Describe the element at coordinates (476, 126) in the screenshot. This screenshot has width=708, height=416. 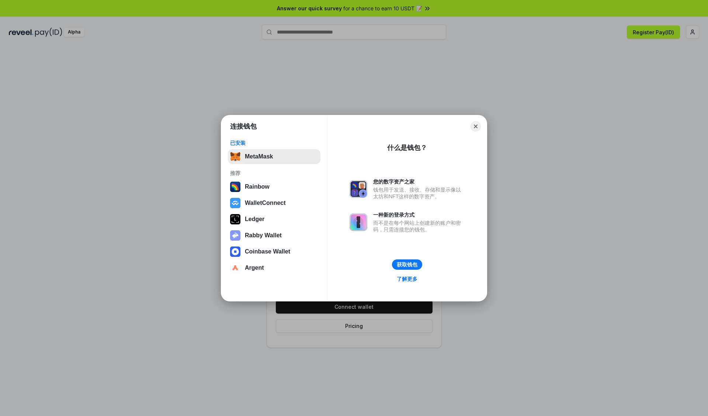
I see `button: Close` at that location.